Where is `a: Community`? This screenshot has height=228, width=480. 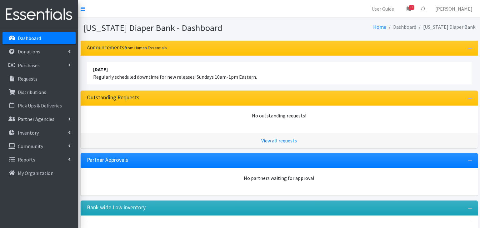
a: Community is located at coordinates (39, 146).